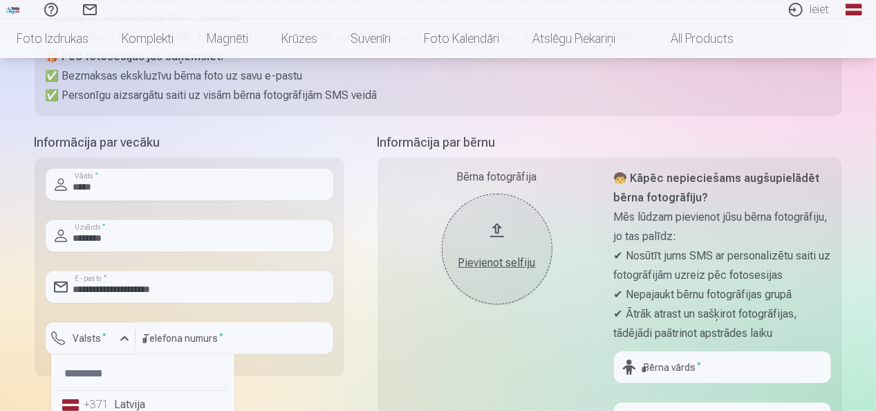 This screenshot has height=411, width=876. What do you see at coordinates (723, 295) in the screenshot?
I see `p: ✔ Nepajaukt bērnu fotogrāfijas grupā` at bounding box center [723, 295].